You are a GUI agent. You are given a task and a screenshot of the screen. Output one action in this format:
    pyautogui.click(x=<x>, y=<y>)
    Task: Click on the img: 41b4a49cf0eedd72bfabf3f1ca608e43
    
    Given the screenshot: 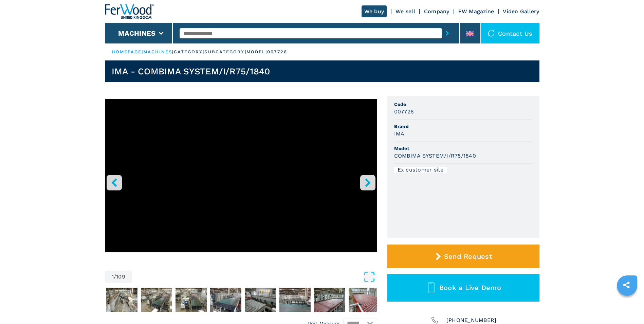 What is the action you would take?
    pyautogui.click(x=295, y=300)
    